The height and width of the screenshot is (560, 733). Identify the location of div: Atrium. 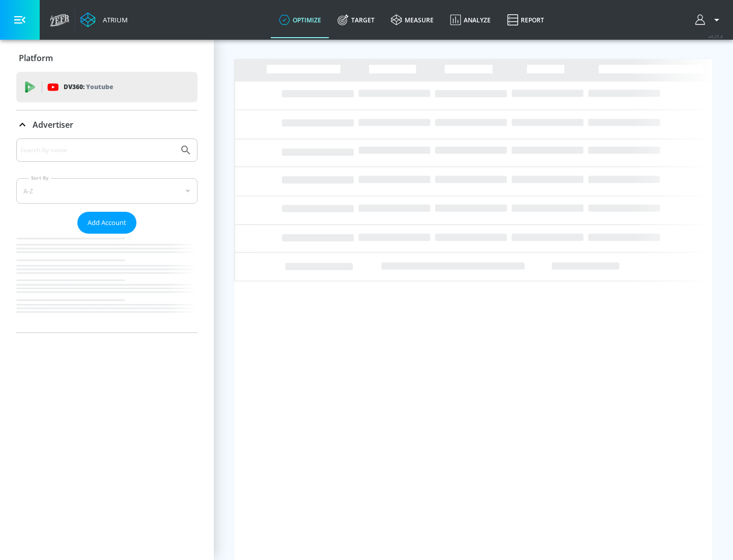
(113, 20).